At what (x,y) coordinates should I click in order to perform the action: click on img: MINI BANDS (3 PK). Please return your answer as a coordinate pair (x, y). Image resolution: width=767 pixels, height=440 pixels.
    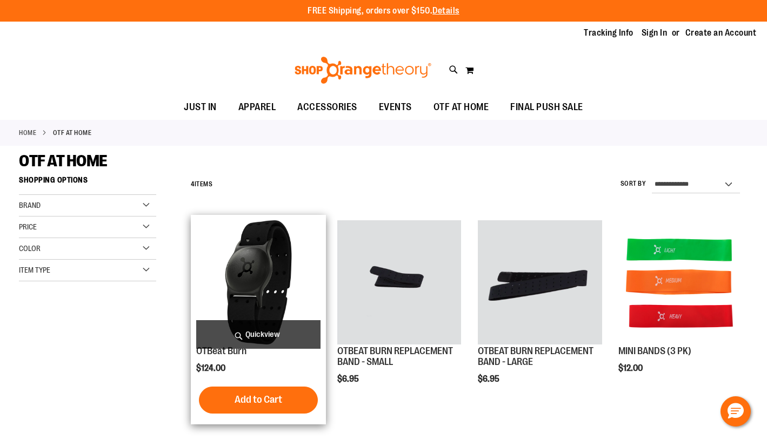
    Looking at the image, I should click on (680, 283).